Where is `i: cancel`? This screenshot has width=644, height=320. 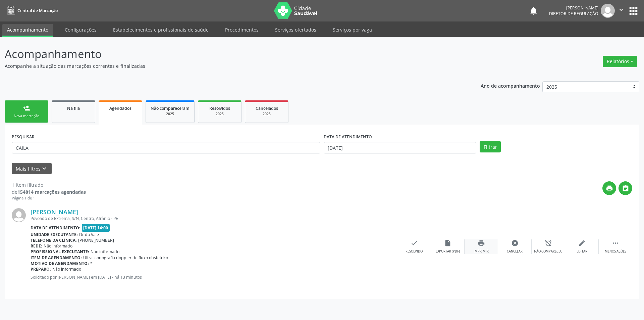 i: cancel is located at coordinates (515, 243).